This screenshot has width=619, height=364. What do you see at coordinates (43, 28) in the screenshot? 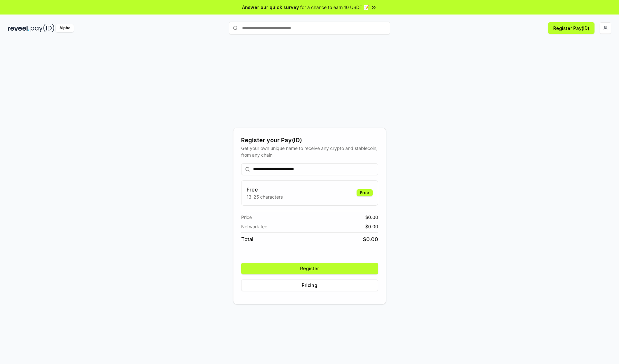
I see `img: pay_id` at bounding box center [43, 28].